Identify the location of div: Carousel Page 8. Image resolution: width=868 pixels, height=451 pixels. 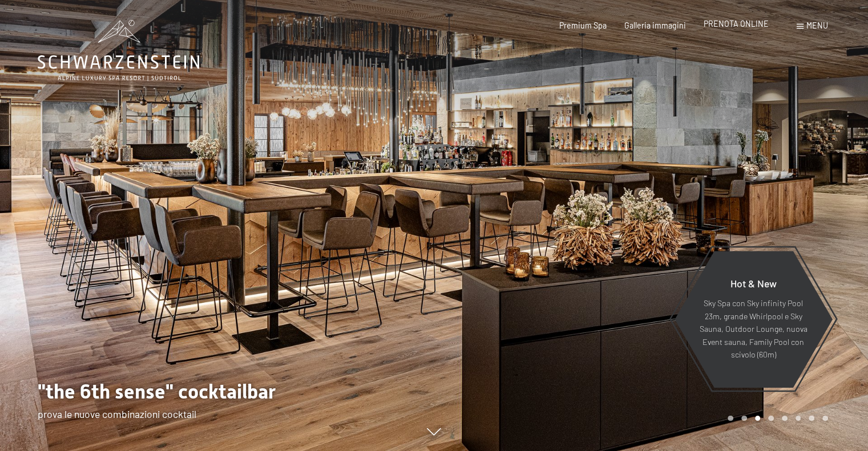
(825, 419).